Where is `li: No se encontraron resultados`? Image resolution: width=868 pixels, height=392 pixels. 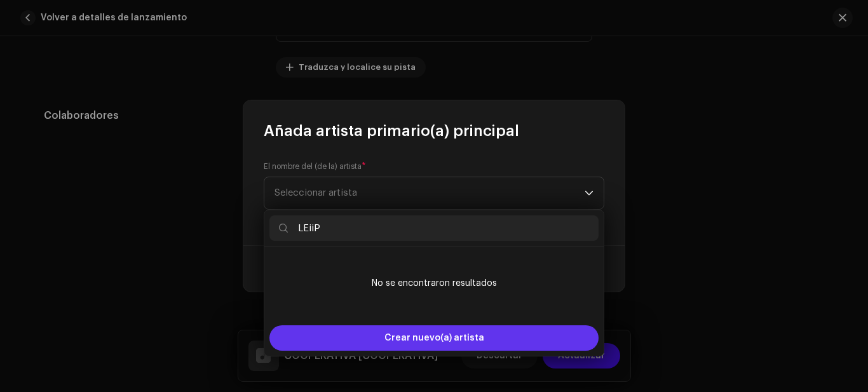
li: No se encontraron resultados is located at coordinates (434, 283).